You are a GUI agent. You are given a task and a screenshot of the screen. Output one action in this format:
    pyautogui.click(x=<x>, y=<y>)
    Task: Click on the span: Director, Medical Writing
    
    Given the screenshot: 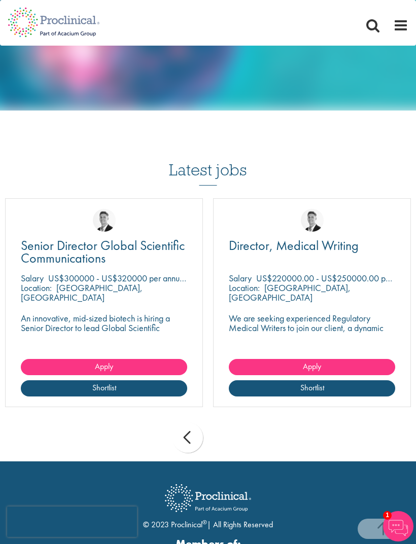 What is the action you would take?
    pyautogui.click(x=294, y=245)
    